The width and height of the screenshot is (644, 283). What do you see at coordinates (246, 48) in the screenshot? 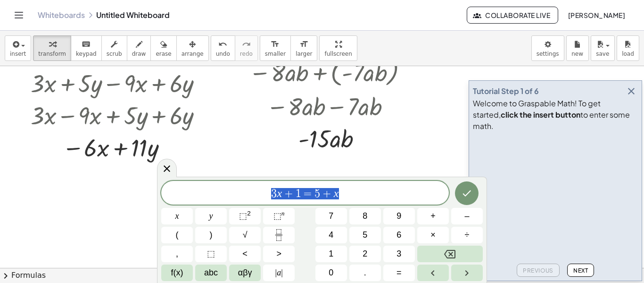
I see `button: redoredo` at bounding box center [246, 48].